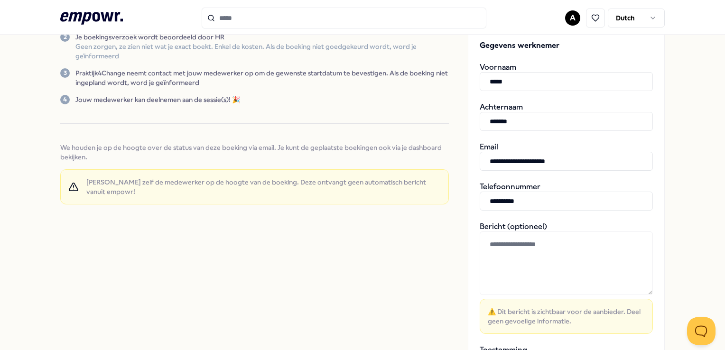 This screenshot has height=350, width=725. Describe the element at coordinates (566, 278) in the screenshot. I see `div: Bericht (optioneel)` at that location.